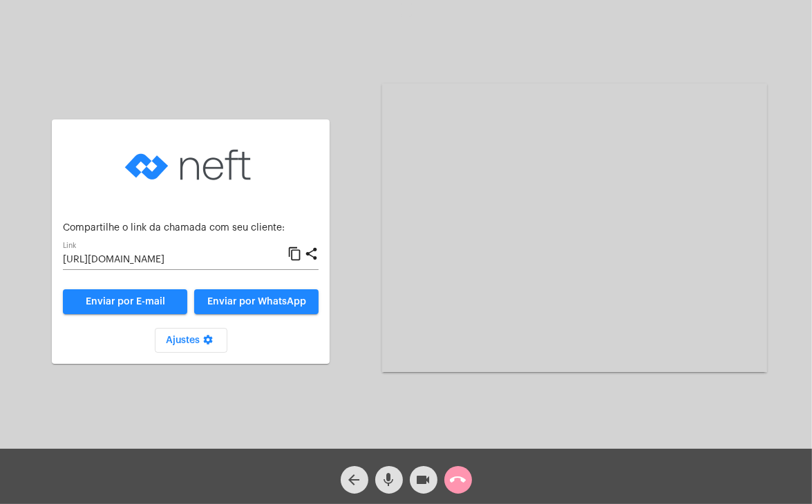 This screenshot has height=504, width=812. What do you see at coordinates (208, 343) in the screenshot?
I see `mat-icon: settings` at bounding box center [208, 343].